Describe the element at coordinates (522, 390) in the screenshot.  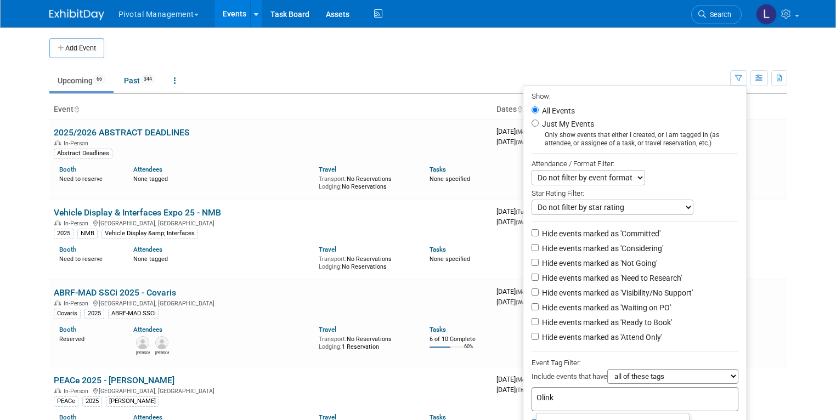
I see `span: (Thu)` at that location.